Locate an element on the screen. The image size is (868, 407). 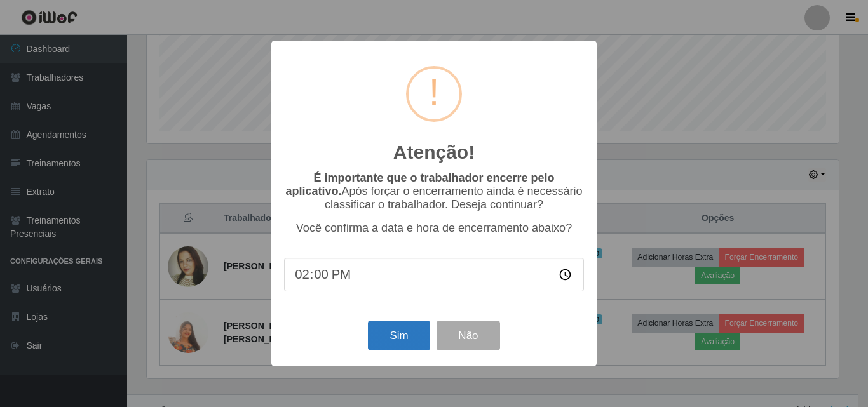
h2: Atenção! is located at coordinates (434, 153).